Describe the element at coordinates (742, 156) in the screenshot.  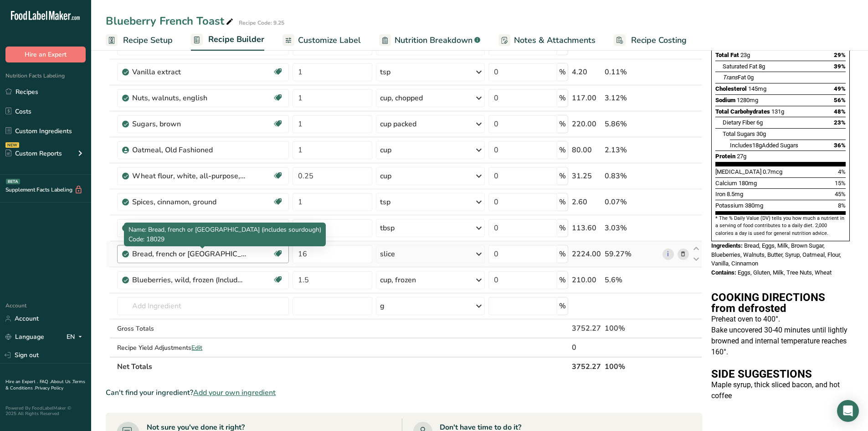
I see `span: 27g` at that location.